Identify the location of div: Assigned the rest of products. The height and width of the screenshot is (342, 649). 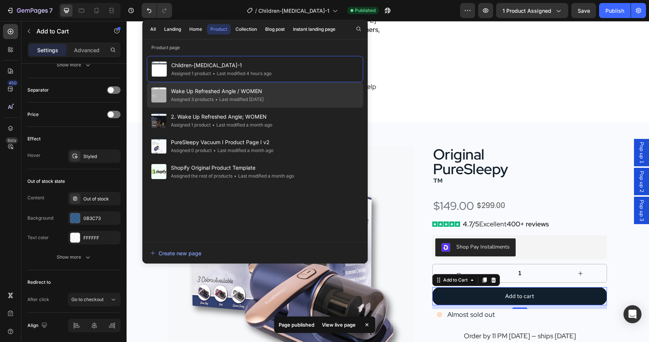
(202, 176).